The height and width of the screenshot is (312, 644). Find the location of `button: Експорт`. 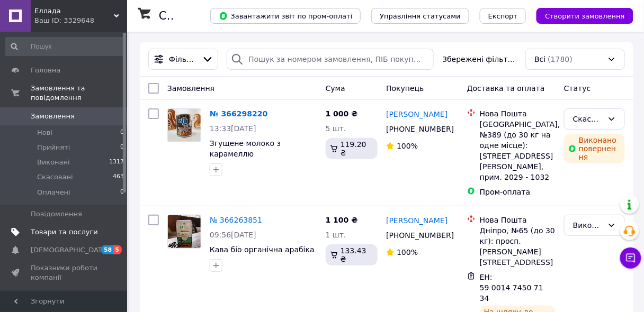

button: Експорт is located at coordinates (503, 16).